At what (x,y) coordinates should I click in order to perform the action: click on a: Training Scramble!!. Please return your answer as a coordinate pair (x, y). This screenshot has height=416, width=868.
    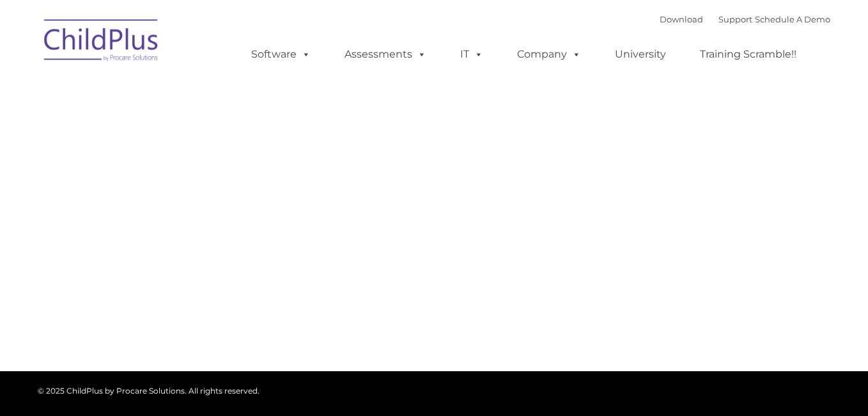
    Looking at the image, I should click on (748, 54).